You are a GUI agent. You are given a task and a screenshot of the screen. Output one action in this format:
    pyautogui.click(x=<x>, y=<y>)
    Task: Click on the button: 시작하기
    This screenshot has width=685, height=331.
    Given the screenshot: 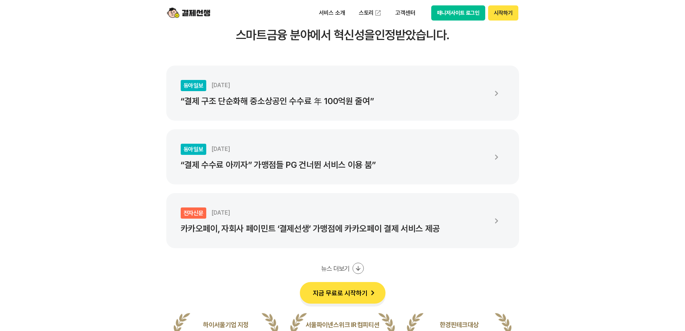 What is the action you would take?
    pyautogui.click(x=503, y=13)
    